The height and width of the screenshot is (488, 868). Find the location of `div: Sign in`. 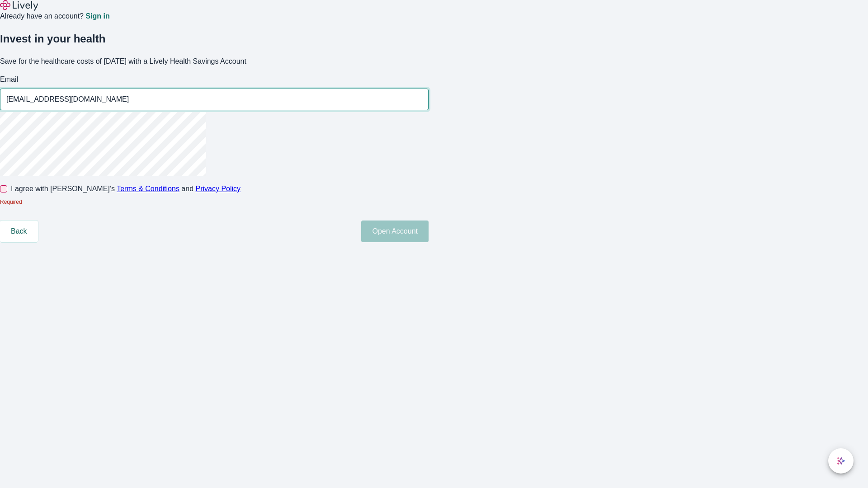

div: Sign in is located at coordinates (97, 16).